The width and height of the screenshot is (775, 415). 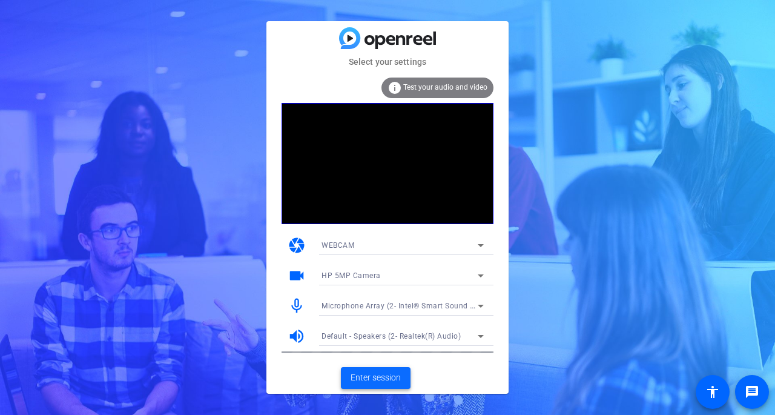 What do you see at coordinates (297, 245) in the screenshot?
I see `mat-icon: camera` at bounding box center [297, 245].